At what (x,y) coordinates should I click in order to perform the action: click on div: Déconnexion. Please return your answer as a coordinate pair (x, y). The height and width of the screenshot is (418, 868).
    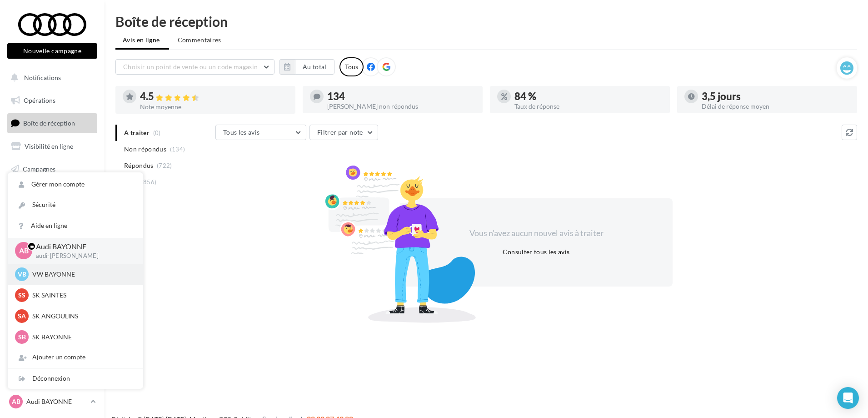
    Looking at the image, I should click on (76, 378).